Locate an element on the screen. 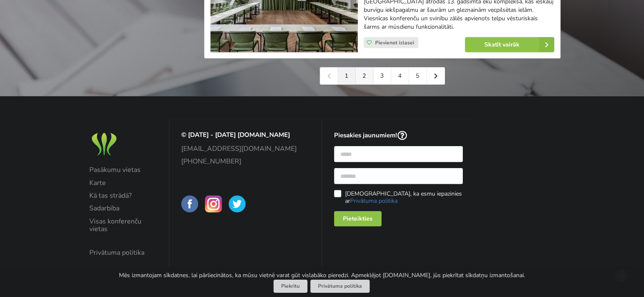 The image size is (644, 297). img: BalticMeetingRooms on Facebook is located at coordinates (189, 204).